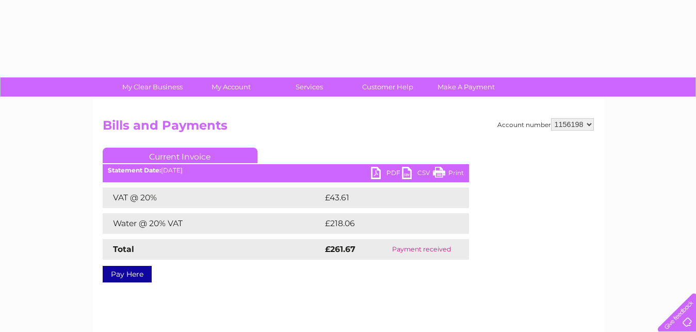  What do you see at coordinates (422, 249) in the screenshot?
I see `td: Payment received` at bounding box center [422, 249].